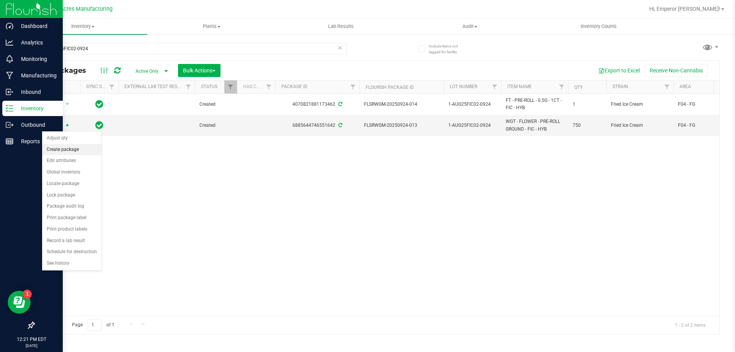 This screenshot has height=352, width=735. I want to click on div: 6885644746551642, so click(317, 125).